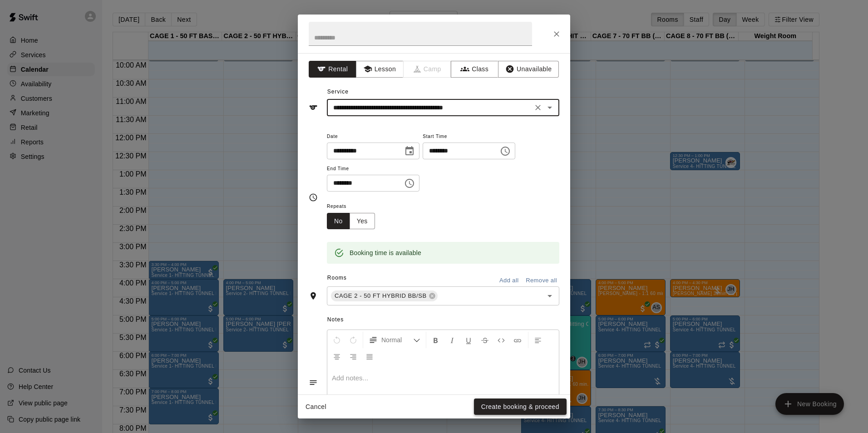  What do you see at coordinates (370, 356) in the screenshot?
I see `button: Justify Align` at bounding box center [370, 356].